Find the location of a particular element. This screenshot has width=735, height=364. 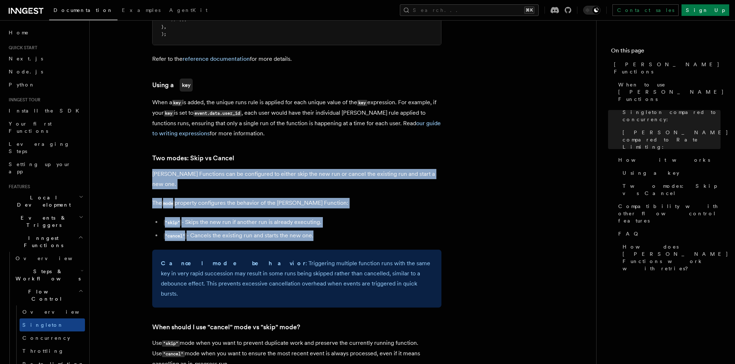

code: event.data.user_id is located at coordinates (217, 113).